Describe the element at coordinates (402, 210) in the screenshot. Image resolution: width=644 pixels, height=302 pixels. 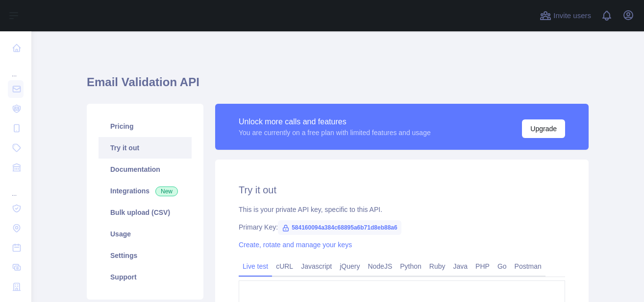
I see `div: This is your private API key, specific to this API.` at that location.